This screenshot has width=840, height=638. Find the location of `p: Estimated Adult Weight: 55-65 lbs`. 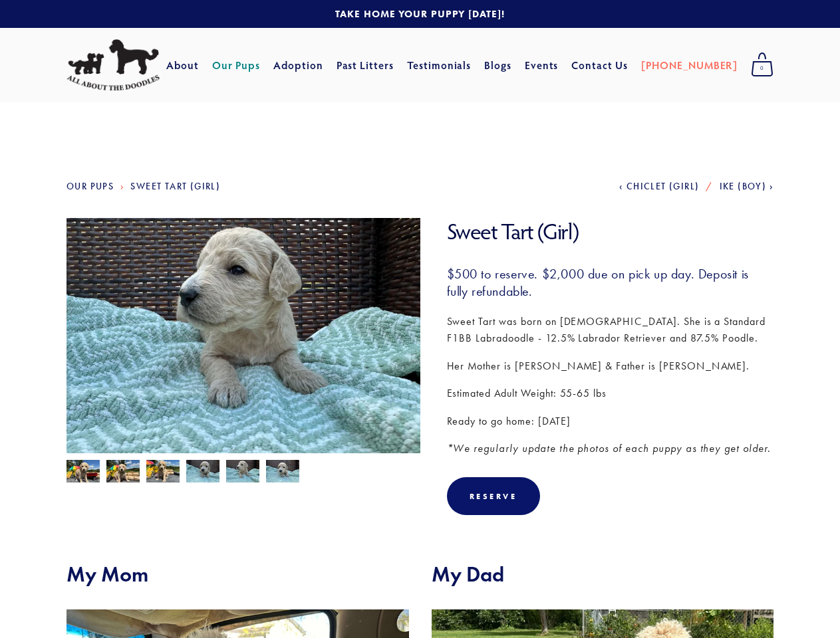

p: Estimated Adult Weight: 55-65 lbs is located at coordinates (610, 393).